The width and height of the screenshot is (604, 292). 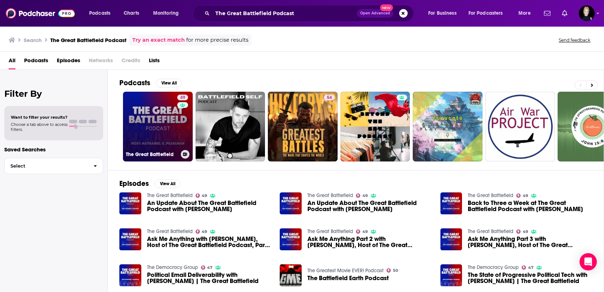 What do you see at coordinates (310, 13) in the screenshot?
I see `div: Search podcasts, credits, & more...` at bounding box center [310, 13].